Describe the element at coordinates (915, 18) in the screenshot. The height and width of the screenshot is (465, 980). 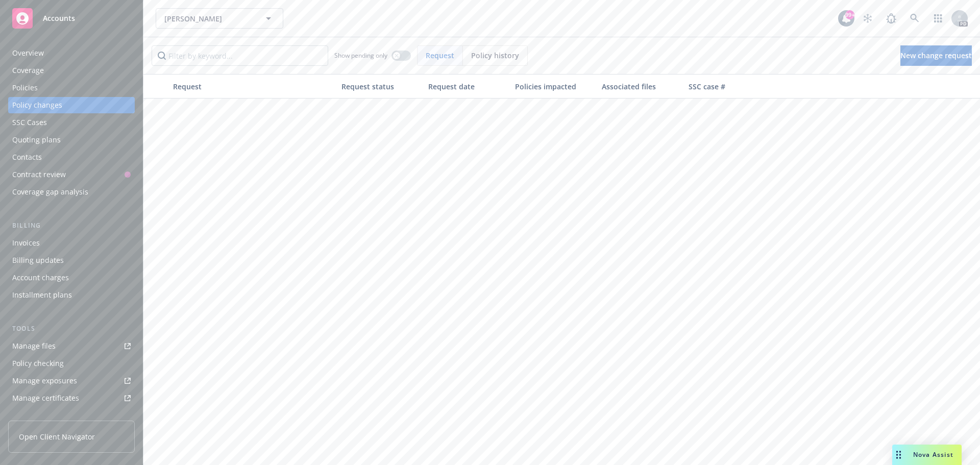
I see `a: Search` at that location.